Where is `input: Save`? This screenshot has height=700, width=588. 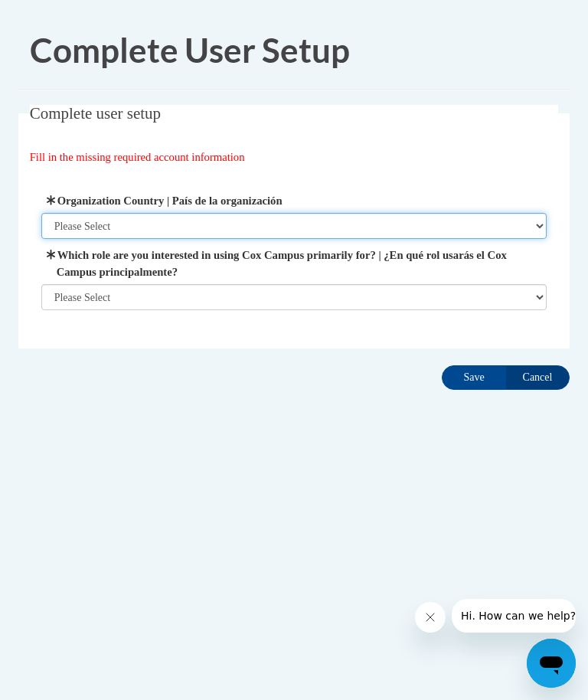
input: Save is located at coordinates (473, 378).